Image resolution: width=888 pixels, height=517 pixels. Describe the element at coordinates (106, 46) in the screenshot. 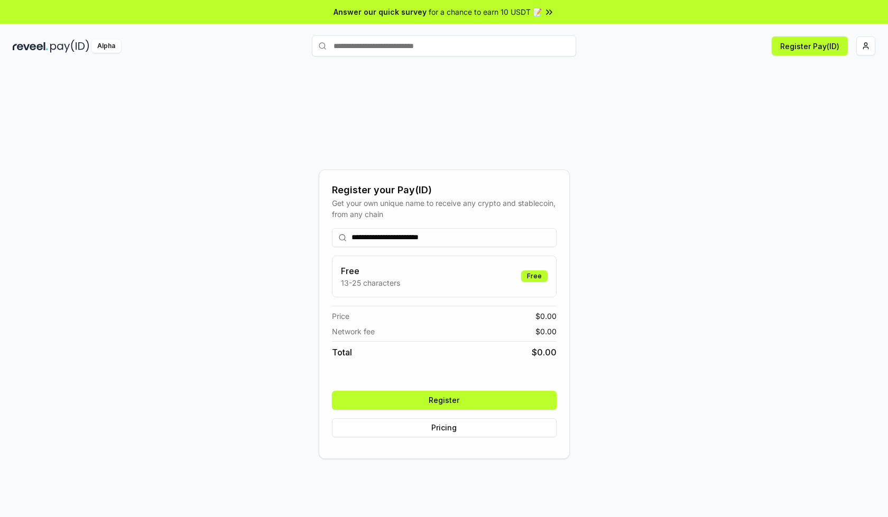

I see `div: Alpha` at that location.